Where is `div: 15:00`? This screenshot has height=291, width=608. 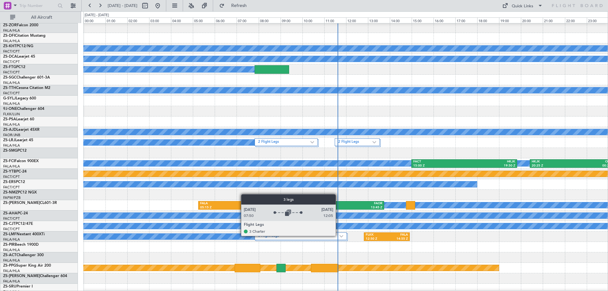 div: 15:00 is located at coordinates (422, 20).